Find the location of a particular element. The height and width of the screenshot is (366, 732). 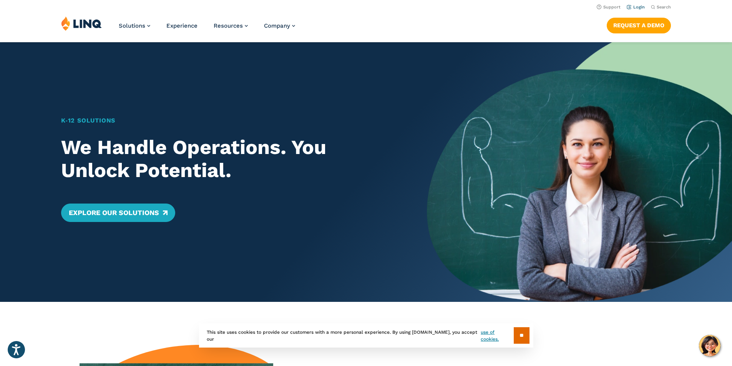

nav: Button Navigation is located at coordinates (639, 25).